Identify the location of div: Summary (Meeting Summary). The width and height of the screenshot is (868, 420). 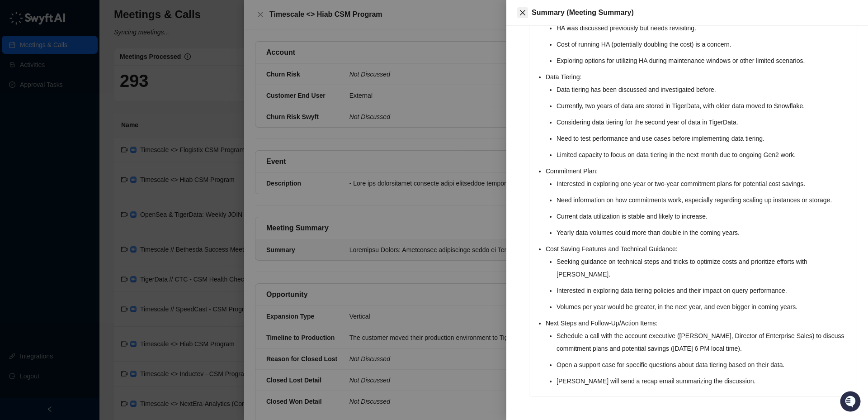
(694, 13).